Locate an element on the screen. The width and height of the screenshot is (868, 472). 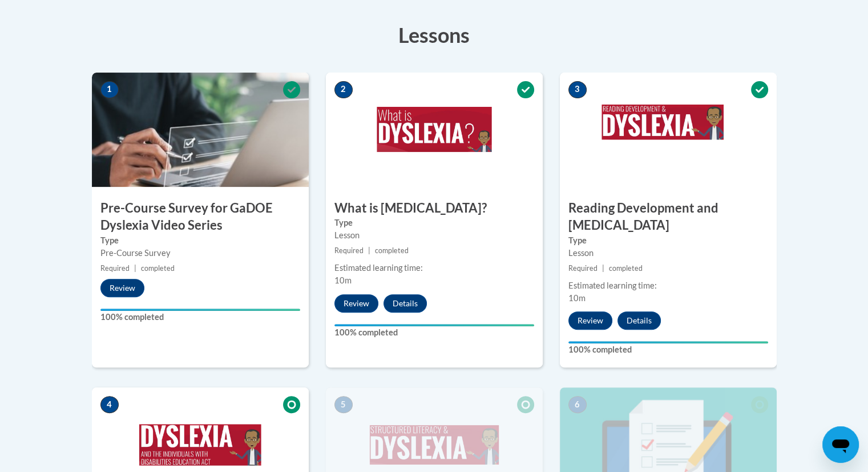
span: 1 is located at coordinates (110, 90).